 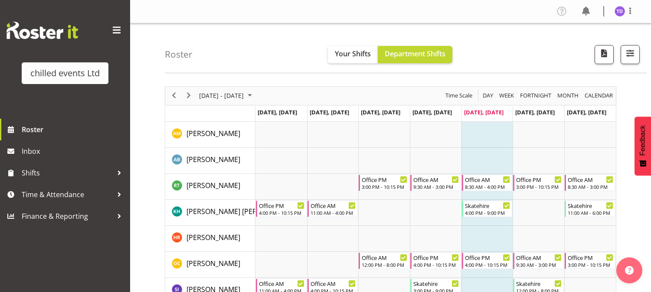 I want to click on div: Ija Romeyer"s event - Office AM Begin From Saturday, September 20, 2025 at 9:30:00 AM GMT+12:00 E..., so click(x=538, y=261).